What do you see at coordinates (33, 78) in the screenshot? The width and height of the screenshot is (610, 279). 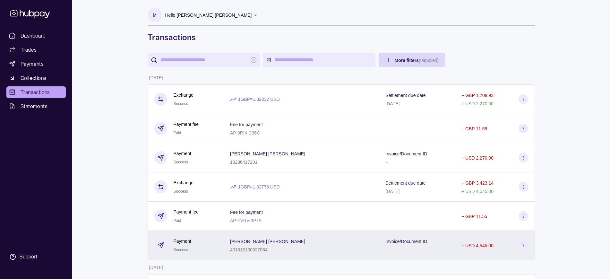 I see `span: Collections` at bounding box center [33, 78].